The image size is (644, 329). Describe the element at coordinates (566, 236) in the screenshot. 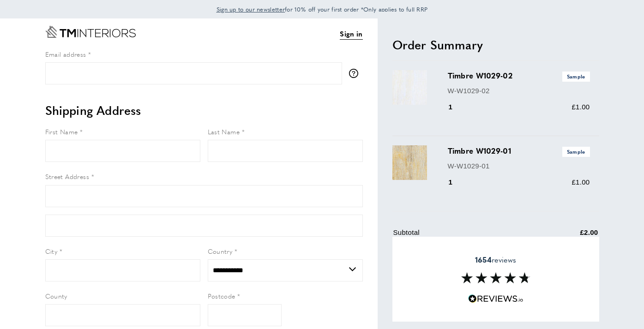

I see `td: £2.00` at that location.